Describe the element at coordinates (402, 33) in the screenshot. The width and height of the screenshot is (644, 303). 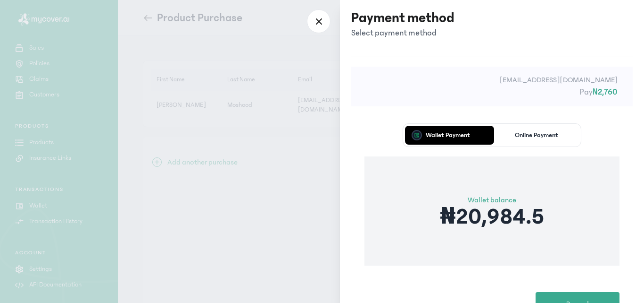
I see `p: Select payment method` at that location.